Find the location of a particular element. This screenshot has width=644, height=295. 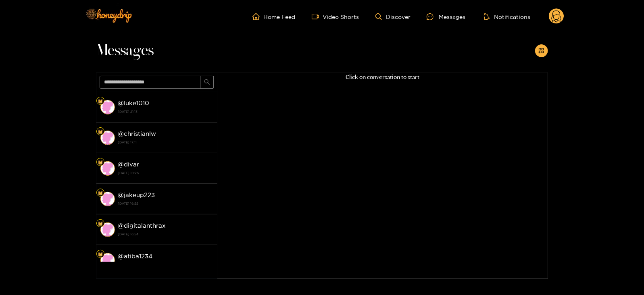

strong: @ divar is located at coordinates (128, 164).